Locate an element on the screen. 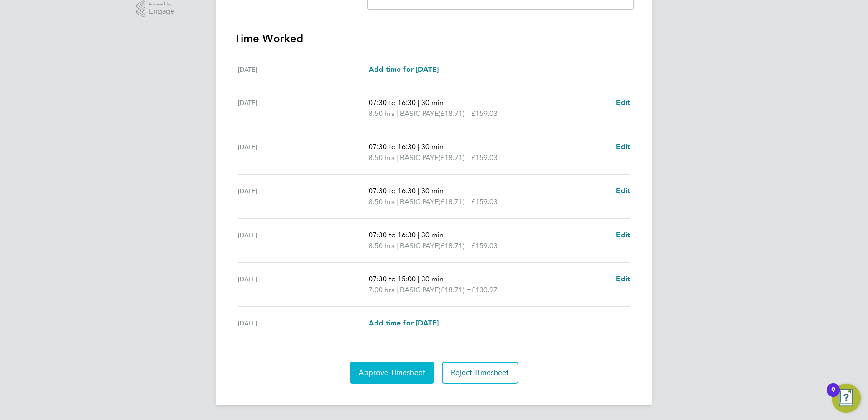  button: Open Resource Center, 9 new notifications is located at coordinates (846, 398).